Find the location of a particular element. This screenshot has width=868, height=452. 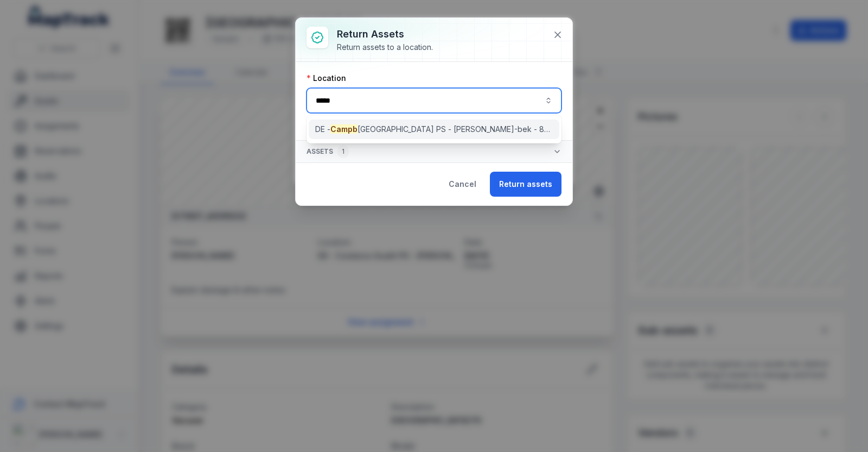

div: 1 is located at coordinates (343, 151).